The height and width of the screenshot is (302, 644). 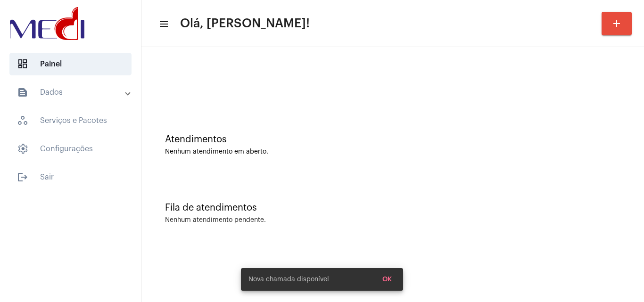 What do you see at coordinates (387, 279) in the screenshot?
I see `span: OK` at bounding box center [387, 279].